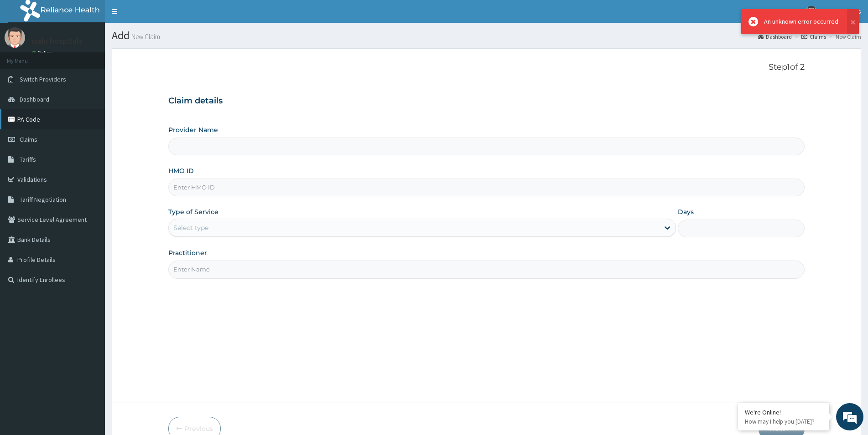 The width and height of the screenshot is (868, 435). What do you see at coordinates (193, 212) in the screenshot?
I see `label: Type of Service` at bounding box center [193, 212].